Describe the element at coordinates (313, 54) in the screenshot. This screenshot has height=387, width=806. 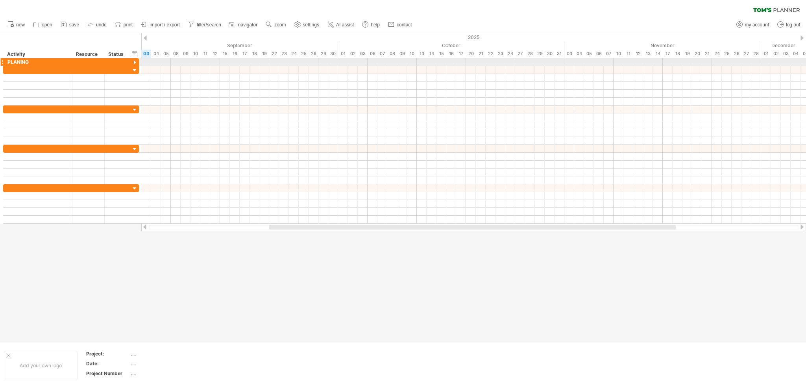
I see `div: Friday, 26 September 2025` at that location.